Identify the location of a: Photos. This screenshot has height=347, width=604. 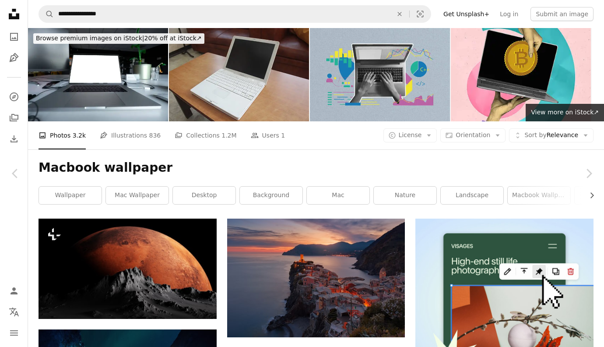
(14, 37).